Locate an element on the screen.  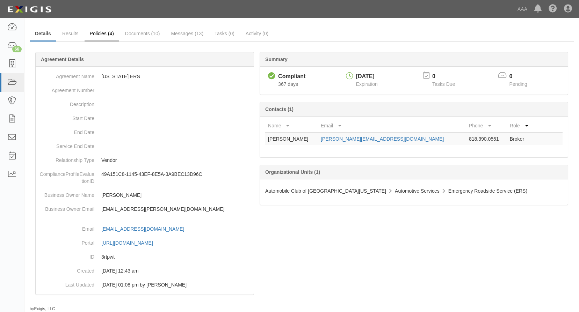
dd: 3rtpwt is located at coordinates (145, 257).